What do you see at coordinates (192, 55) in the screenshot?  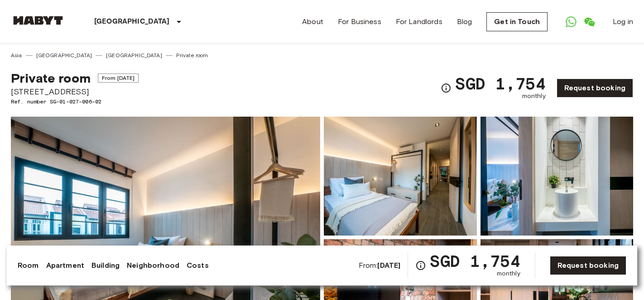 I see `a: Private room` at bounding box center [192, 55].